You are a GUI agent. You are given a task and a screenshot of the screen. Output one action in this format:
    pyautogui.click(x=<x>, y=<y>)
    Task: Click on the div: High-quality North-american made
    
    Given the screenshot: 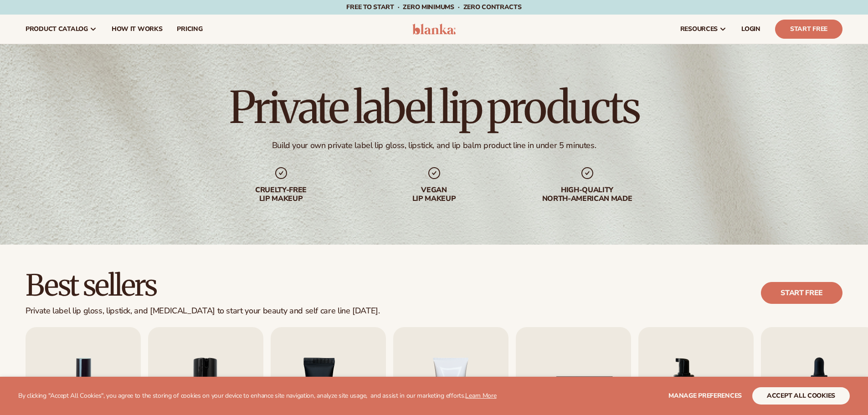 What is the action you would take?
    pyautogui.click(x=588, y=195)
    